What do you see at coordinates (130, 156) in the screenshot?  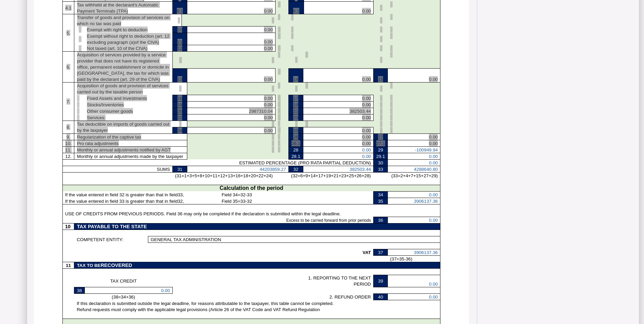 I see `span: Monthly or annual adjustments made by the taxpayer` at bounding box center [130, 156].